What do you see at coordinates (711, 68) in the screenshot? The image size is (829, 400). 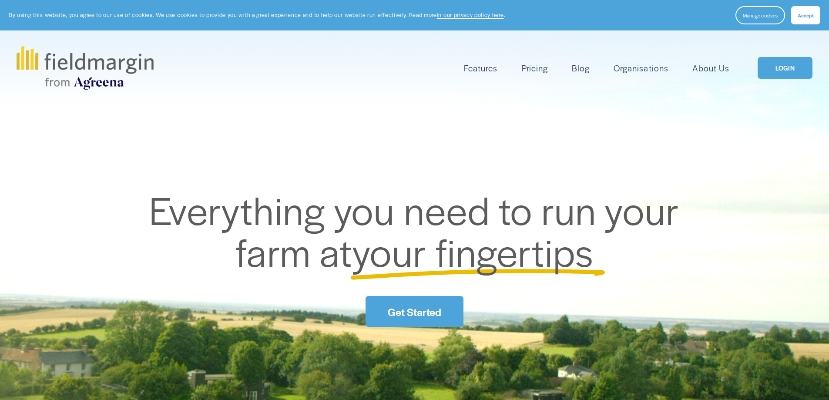 I see `a: About Us` at bounding box center [711, 68].